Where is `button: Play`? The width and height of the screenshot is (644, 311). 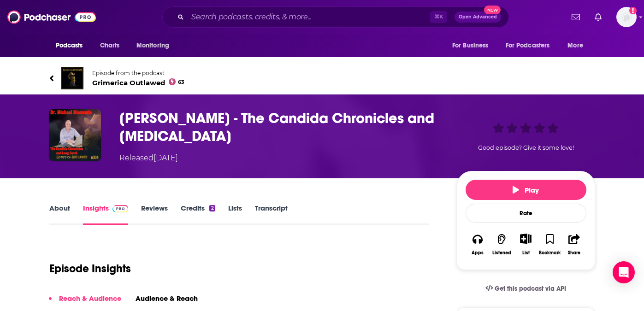
button: Play is located at coordinates (526, 190).